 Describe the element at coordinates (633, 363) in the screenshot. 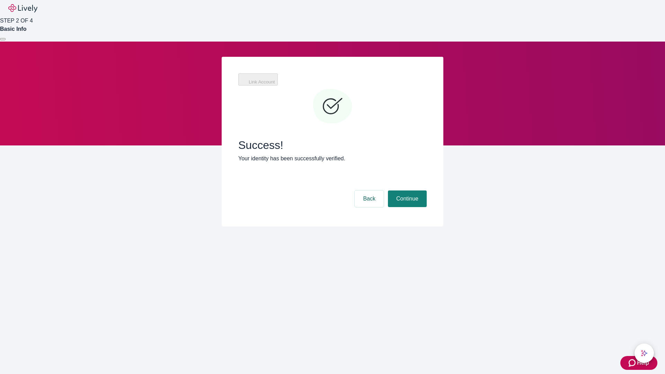

I see `svg: Zendesk support icon` at that location.